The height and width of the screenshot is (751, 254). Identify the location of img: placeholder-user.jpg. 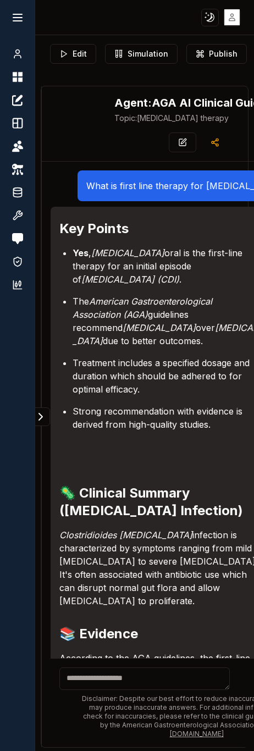
(232, 17).